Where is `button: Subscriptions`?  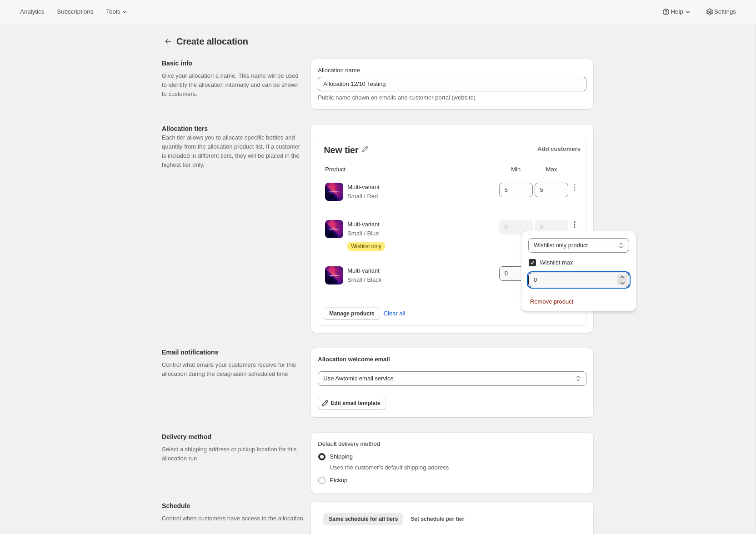
button: Subscriptions is located at coordinates (75, 12).